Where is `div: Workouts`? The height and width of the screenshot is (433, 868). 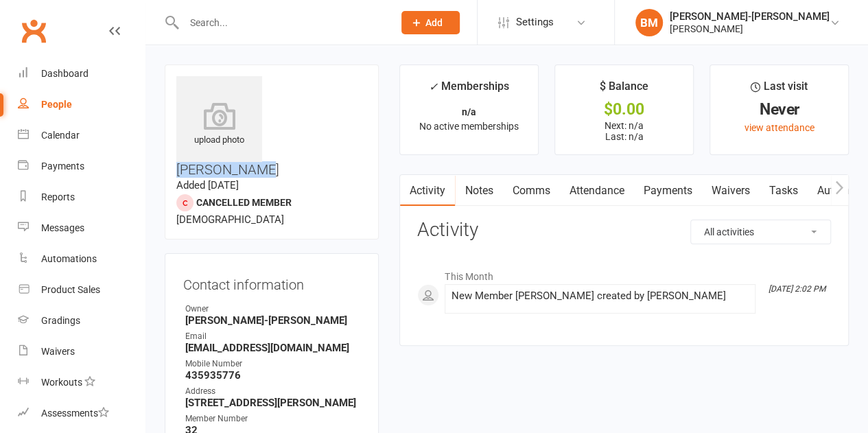 div: Workouts is located at coordinates (61, 383).